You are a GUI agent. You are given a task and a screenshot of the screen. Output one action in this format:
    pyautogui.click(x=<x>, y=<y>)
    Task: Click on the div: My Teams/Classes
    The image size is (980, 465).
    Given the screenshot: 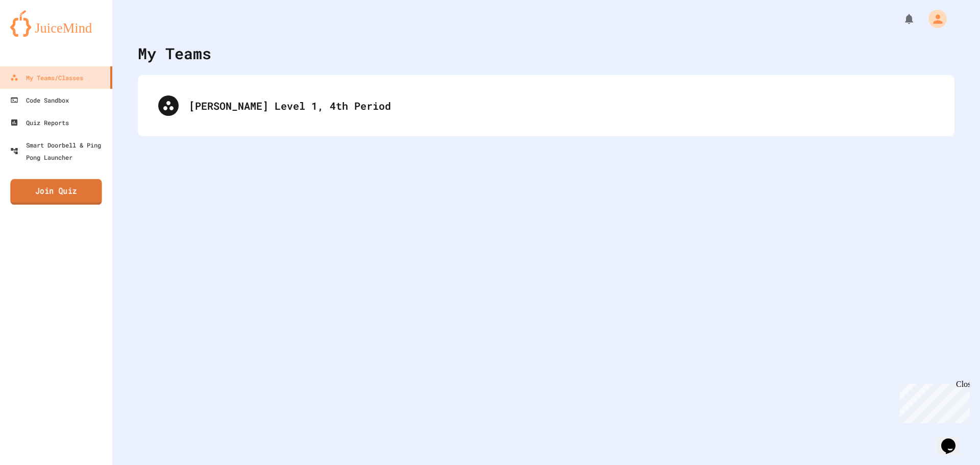 What is the action you would take?
    pyautogui.click(x=47, y=78)
    